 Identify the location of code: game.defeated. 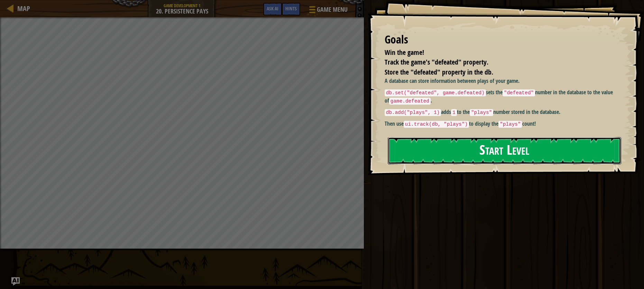
(410, 101).